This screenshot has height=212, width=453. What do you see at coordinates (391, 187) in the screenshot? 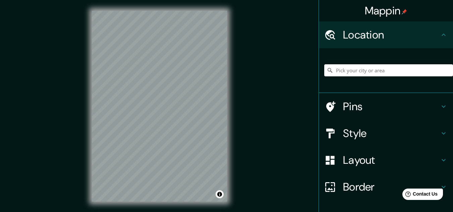
I see `h4: Border` at bounding box center [391, 187].